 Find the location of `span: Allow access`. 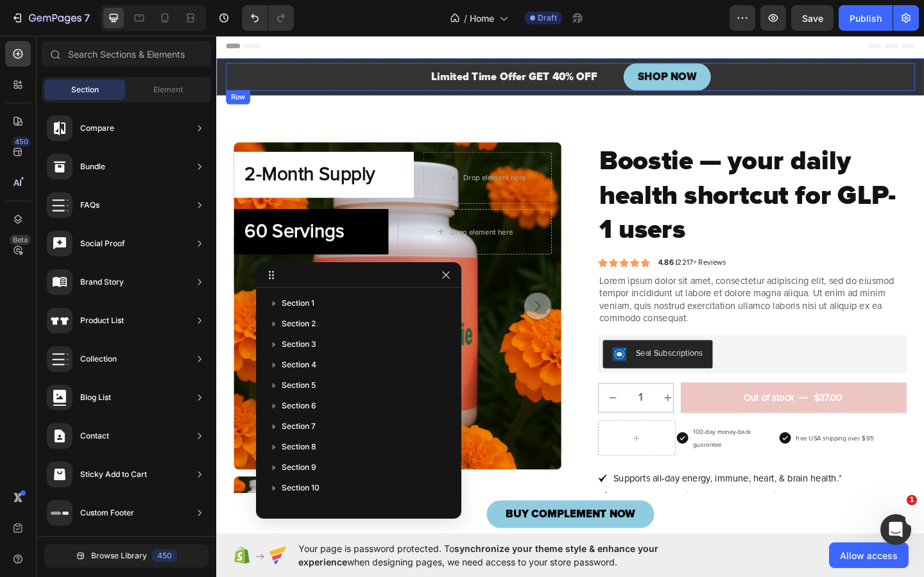

span: Allow access is located at coordinates (868, 555).